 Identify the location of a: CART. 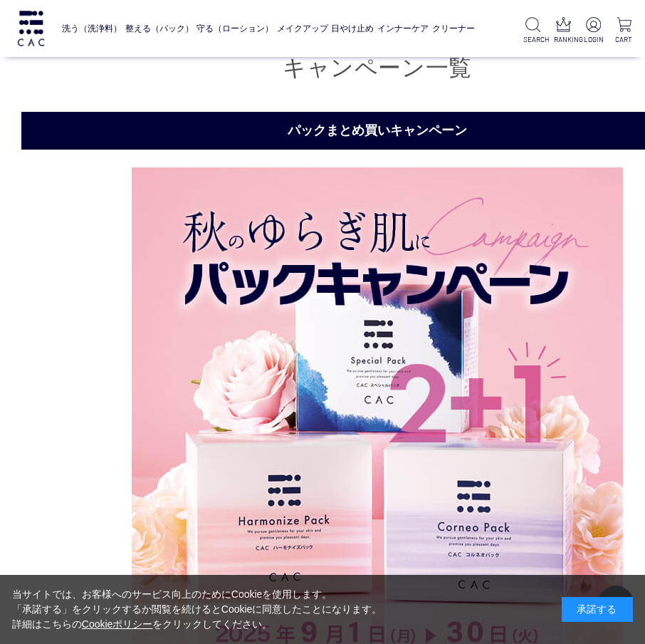
(624, 31).